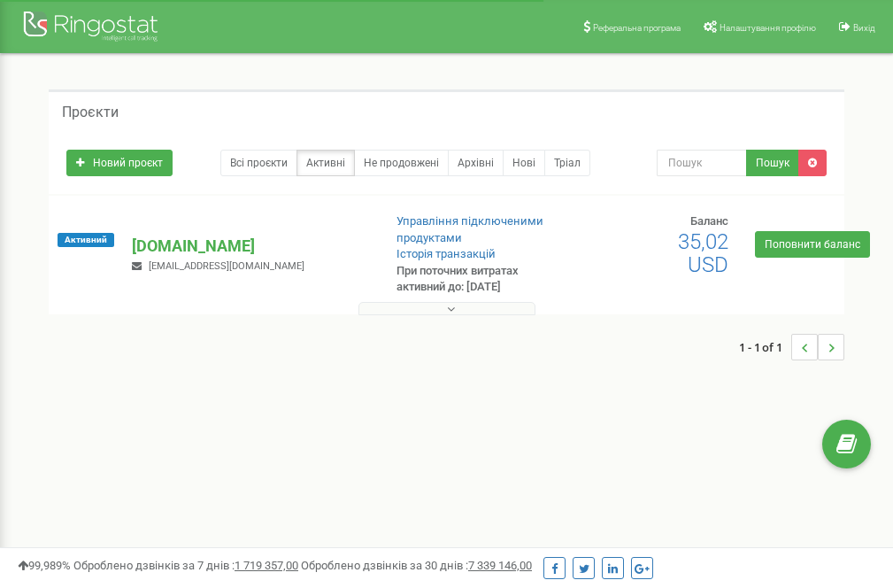 This screenshot has width=893, height=588. I want to click on h5: Проєкти, so click(90, 112).